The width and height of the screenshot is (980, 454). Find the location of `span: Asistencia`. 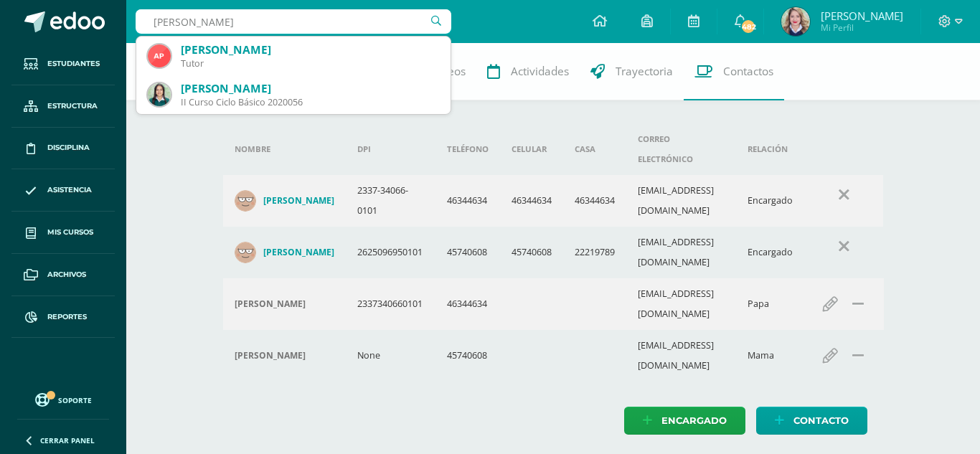

span: Asistencia is located at coordinates (70, 190).